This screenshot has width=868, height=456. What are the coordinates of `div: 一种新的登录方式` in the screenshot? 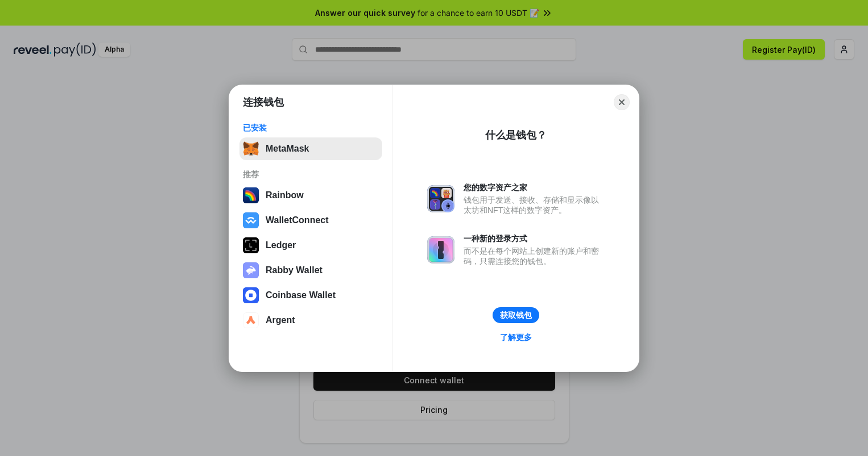 It's located at (534, 239).